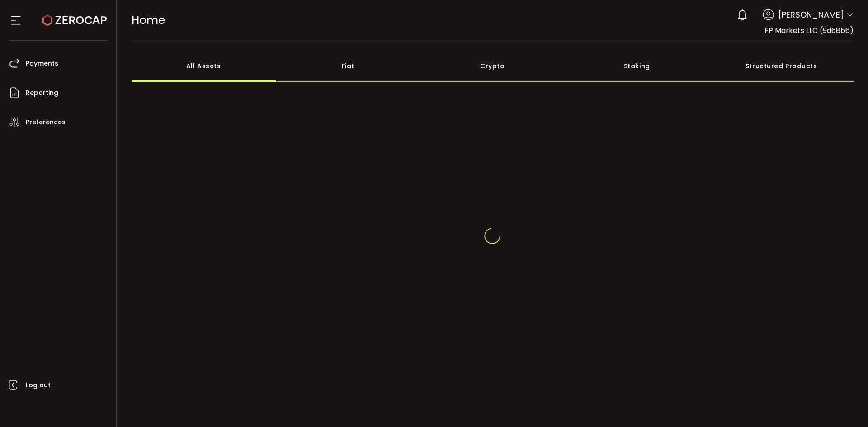  I want to click on span: FP Markets LLC (9d68b6), so click(809, 30).